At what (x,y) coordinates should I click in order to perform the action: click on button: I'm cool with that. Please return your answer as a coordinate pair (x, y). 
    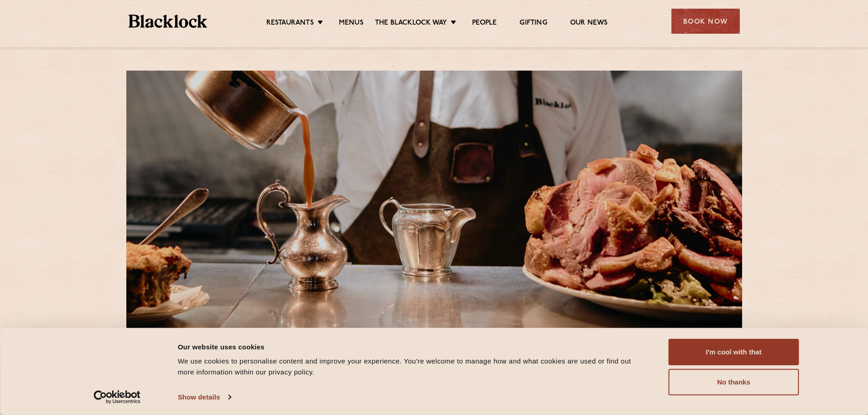
    Looking at the image, I should click on (734, 352).